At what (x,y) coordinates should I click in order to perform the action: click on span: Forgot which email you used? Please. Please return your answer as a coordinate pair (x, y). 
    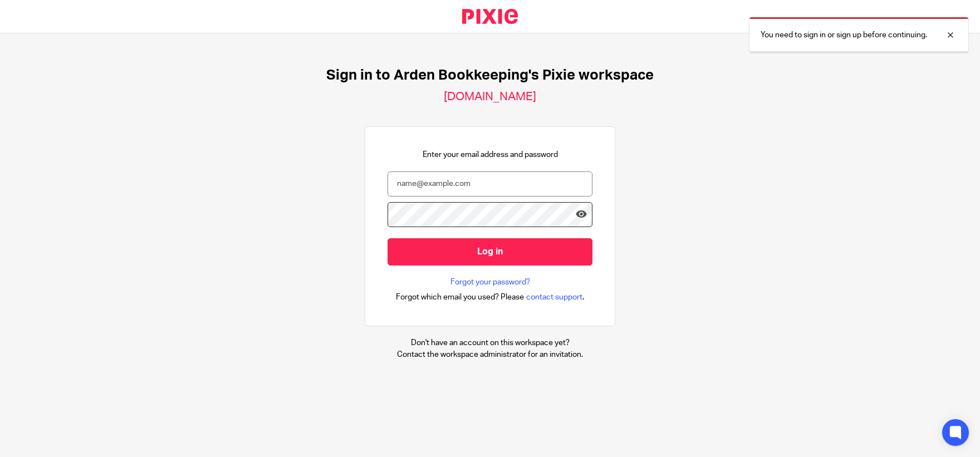
    Looking at the image, I should click on (460, 297).